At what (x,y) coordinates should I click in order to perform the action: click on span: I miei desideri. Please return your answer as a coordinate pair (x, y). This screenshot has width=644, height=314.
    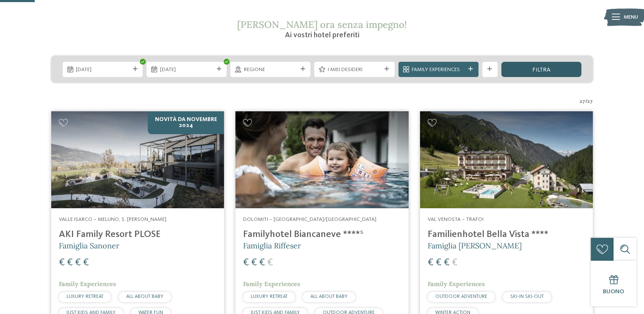
    Looking at the image, I should click on (355, 70).